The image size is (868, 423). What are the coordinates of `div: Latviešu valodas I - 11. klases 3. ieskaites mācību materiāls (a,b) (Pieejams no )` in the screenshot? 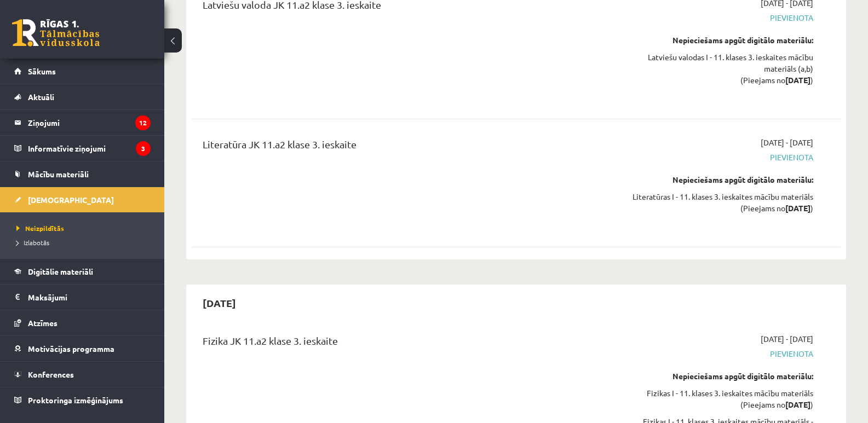 It's located at (717, 68).